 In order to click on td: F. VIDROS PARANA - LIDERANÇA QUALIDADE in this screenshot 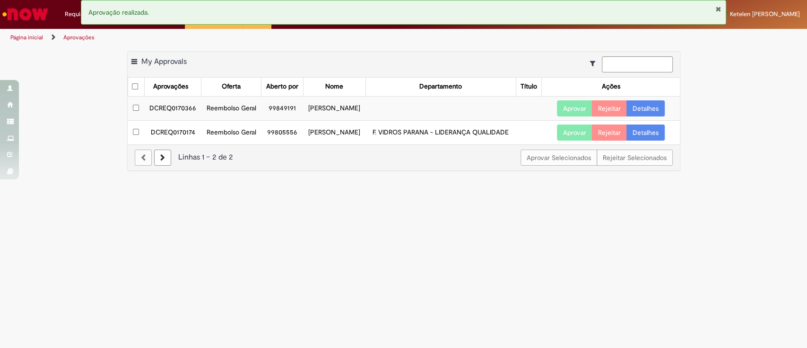, I will do `click(441, 132)`.